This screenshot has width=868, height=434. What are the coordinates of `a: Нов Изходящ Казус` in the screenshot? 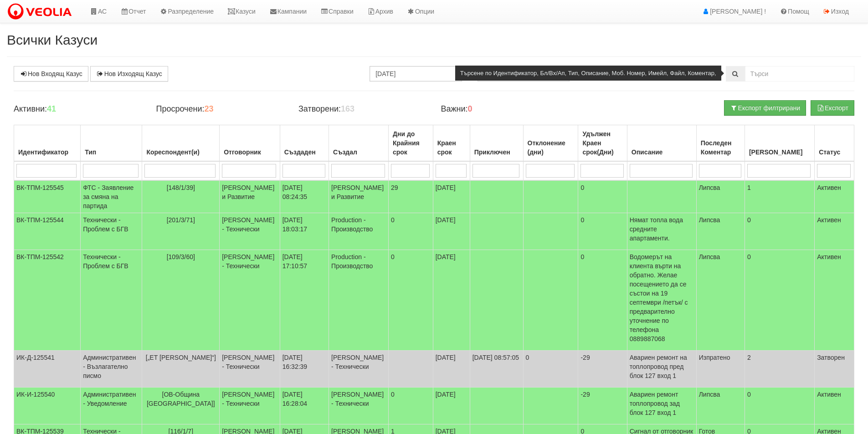 It's located at (129, 74).